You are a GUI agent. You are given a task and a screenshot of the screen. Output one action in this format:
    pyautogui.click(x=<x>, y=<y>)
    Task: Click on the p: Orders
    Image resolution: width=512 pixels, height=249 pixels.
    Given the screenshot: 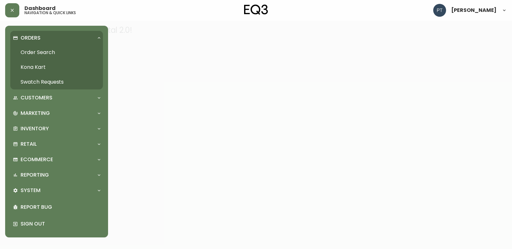 What is the action you would take?
    pyautogui.click(x=31, y=38)
    